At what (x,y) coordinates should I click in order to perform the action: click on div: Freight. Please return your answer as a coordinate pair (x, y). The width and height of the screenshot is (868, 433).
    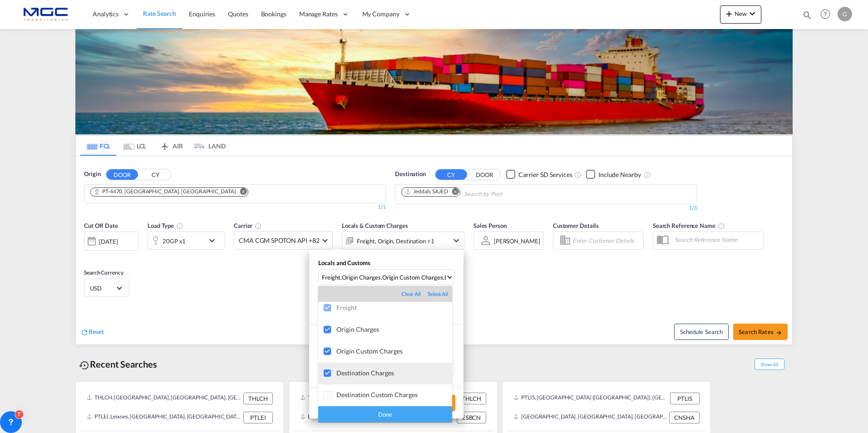
    Looking at the image, I should click on (394, 307).